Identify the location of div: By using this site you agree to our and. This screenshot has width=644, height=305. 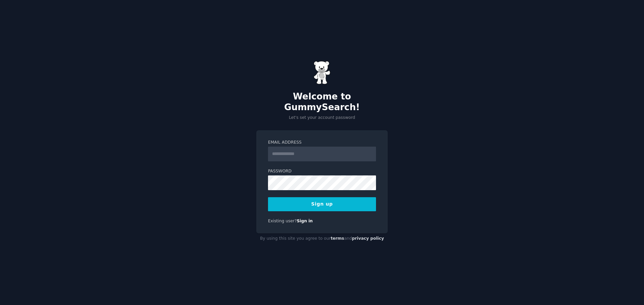
(322, 239).